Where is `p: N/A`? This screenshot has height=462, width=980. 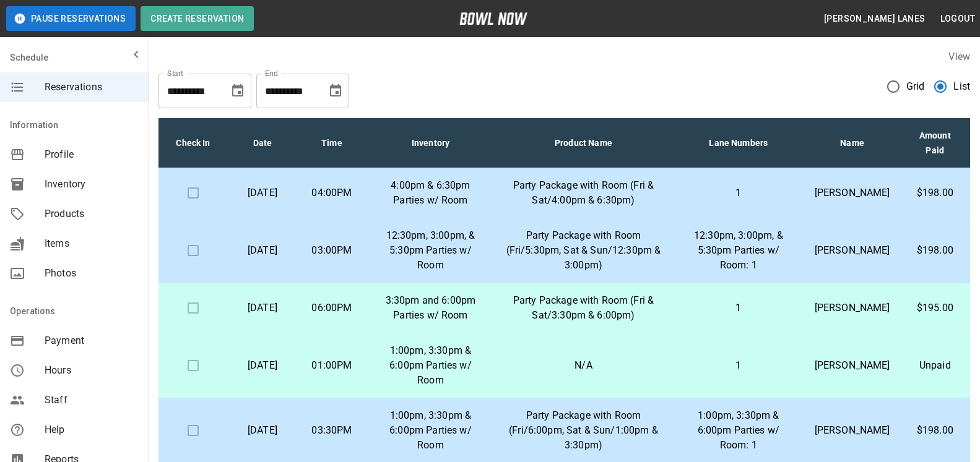
p: N/A is located at coordinates (583, 366).